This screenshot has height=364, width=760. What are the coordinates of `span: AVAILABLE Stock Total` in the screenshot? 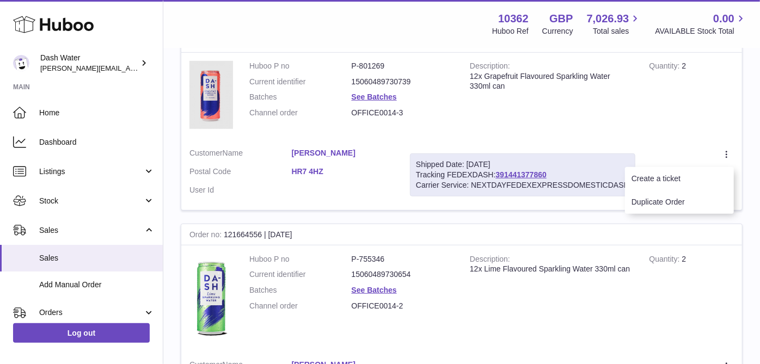 It's located at (700, 31).